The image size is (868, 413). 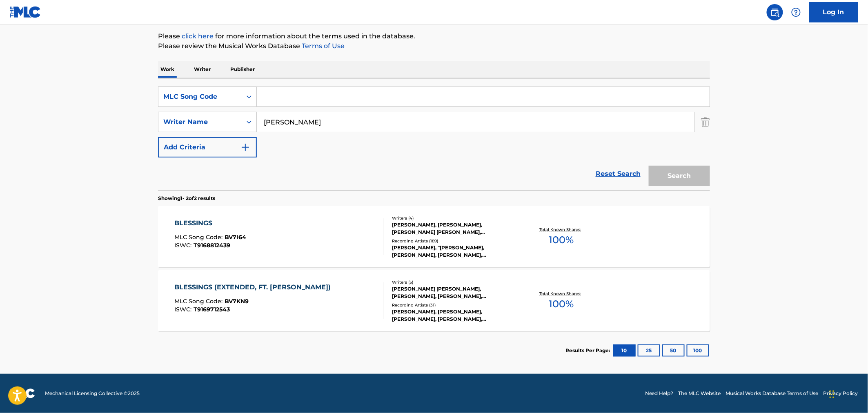 I want to click on div: Chat Widget, so click(x=848, y=393).